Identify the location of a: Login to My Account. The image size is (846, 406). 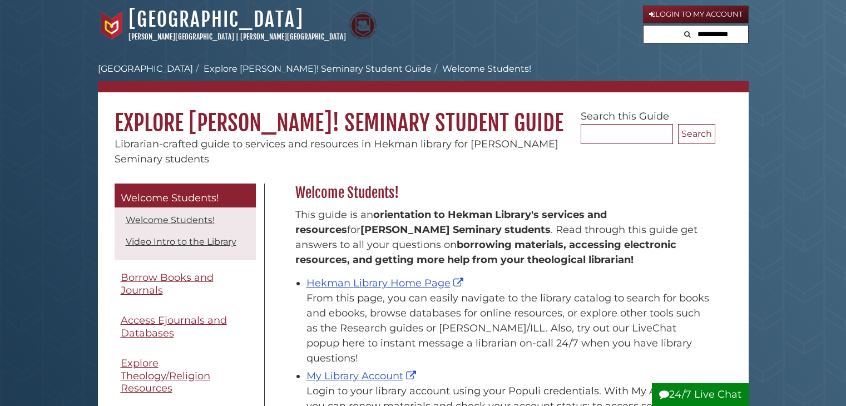
(695, 14).